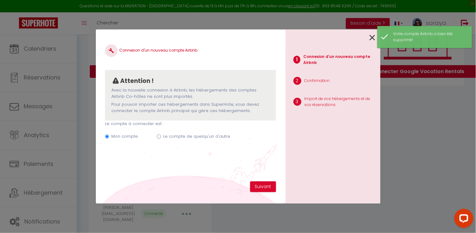  What do you see at coordinates (429, 37) in the screenshot?
I see `div: Votre compte Airbnb a bien été supprimé!` at bounding box center [429, 37].